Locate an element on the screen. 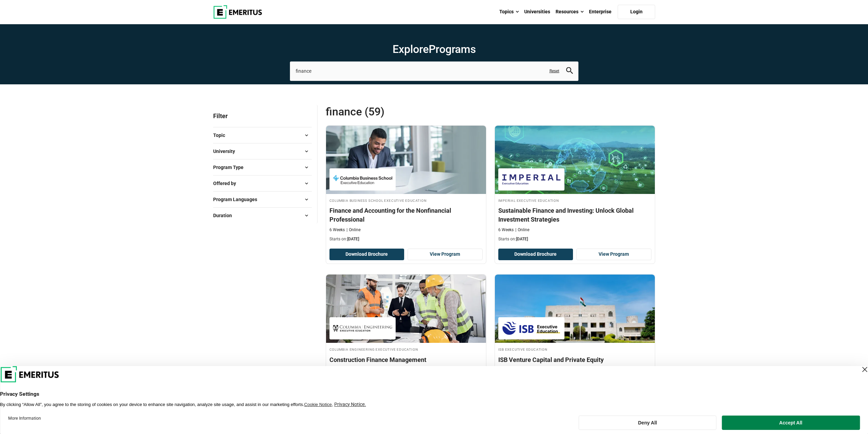 This screenshot has width=868, height=434. button: University is located at coordinates (262, 151).